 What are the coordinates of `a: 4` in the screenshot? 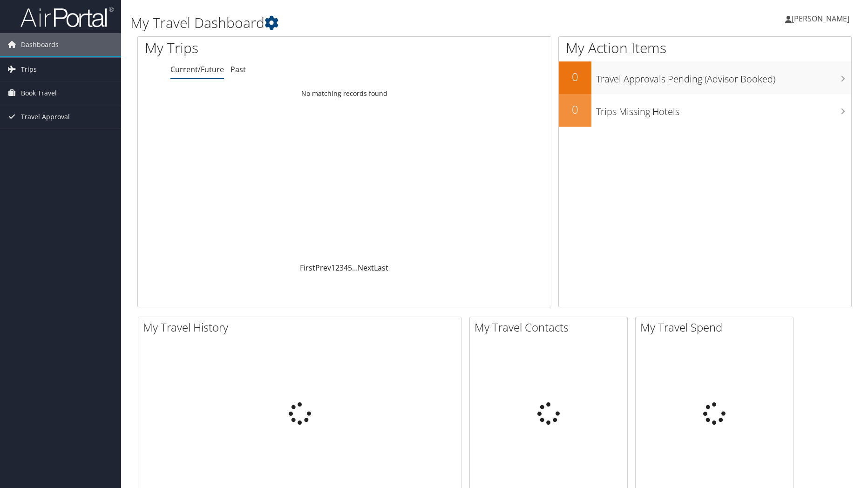 It's located at (345, 268).